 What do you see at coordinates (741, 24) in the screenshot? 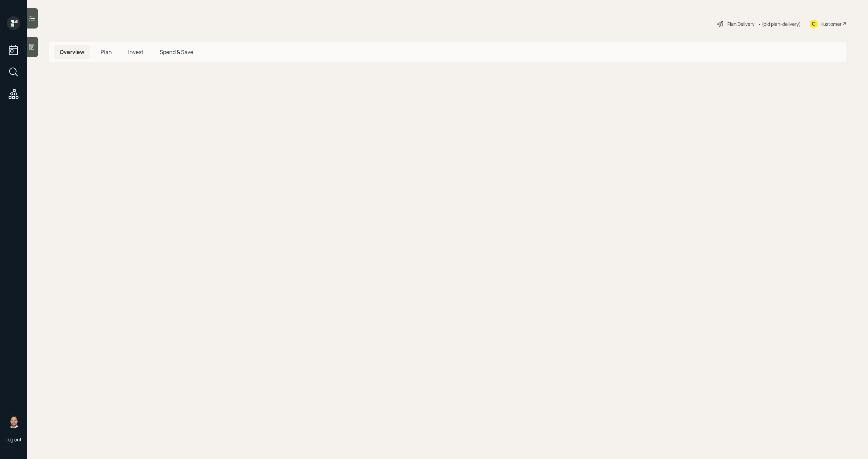
I see `div: Plan Delivery` at bounding box center [741, 24].